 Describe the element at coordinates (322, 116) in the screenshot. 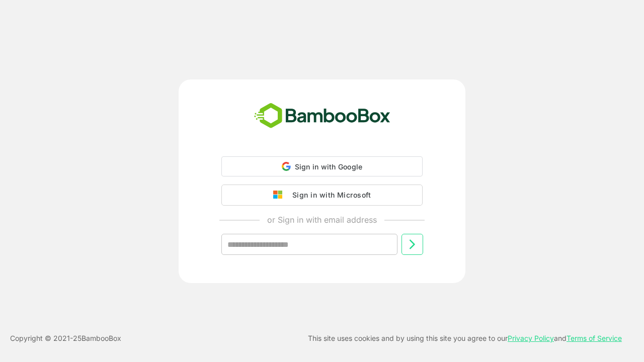

I see `img: bamboobox` at that location.